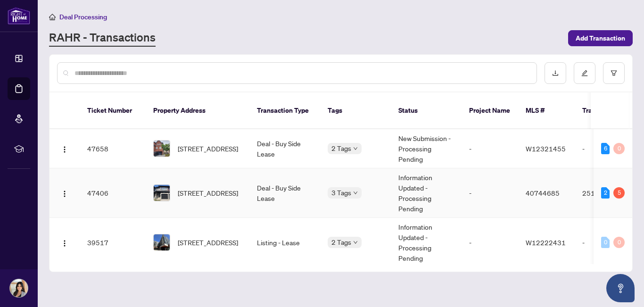 The width and height of the screenshot is (644, 307). Describe the element at coordinates (426, 149) in the screenshot. I see `td: New Submission - Processing Pending` at that location.